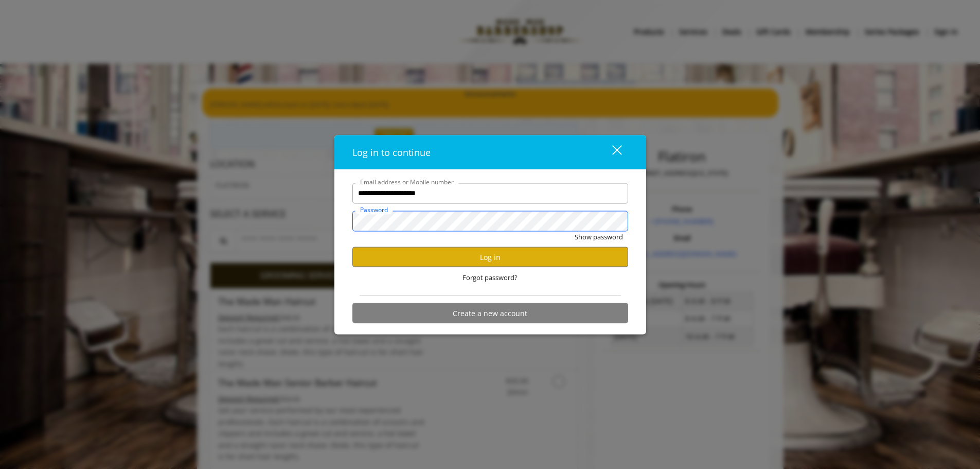 The image size is (980, 469). Describe the element at coordinates (407, 181) in the screenshot. I see `label: Email address or Mobile number` at that location.